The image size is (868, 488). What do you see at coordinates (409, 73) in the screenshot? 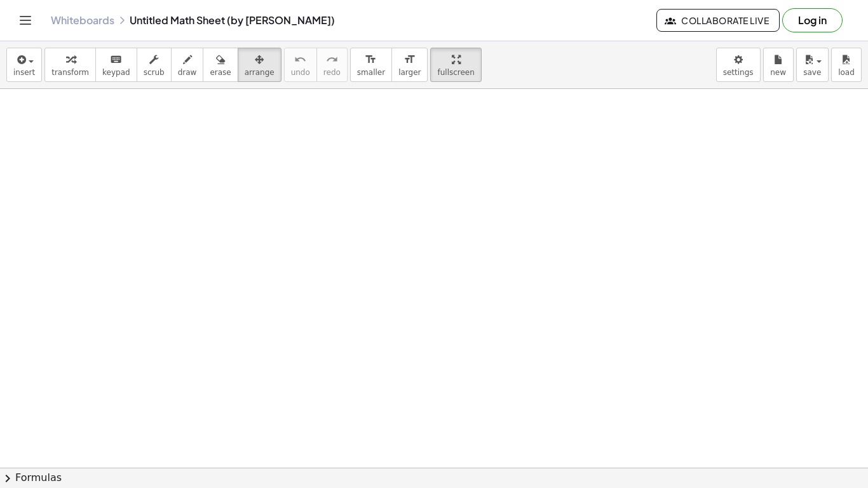
I see `span: larger` at bounding box center [409, 73].